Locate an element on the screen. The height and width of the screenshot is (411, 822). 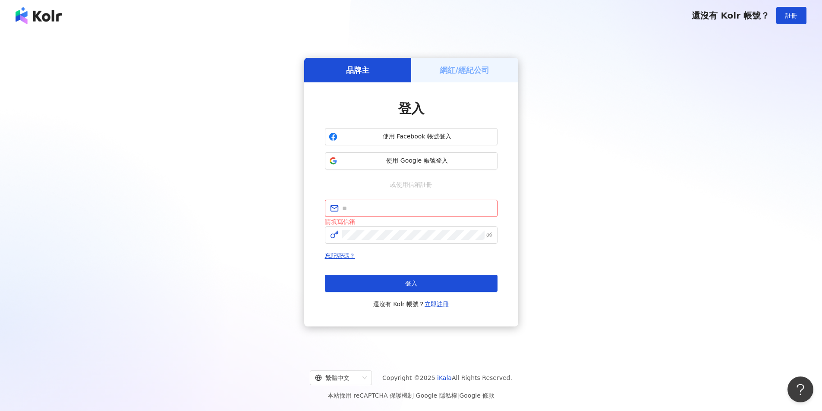
span: 使用 Google 帳號登入 is located at coordinates (417, 161).